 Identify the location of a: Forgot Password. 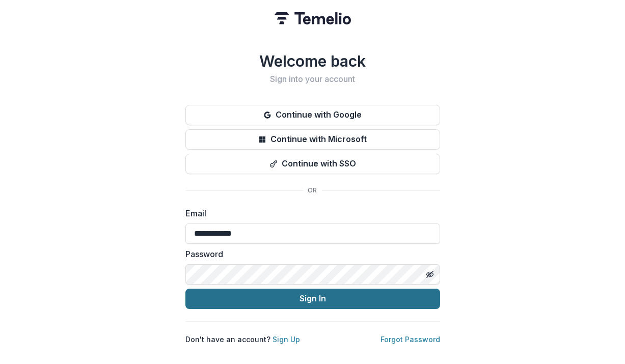
(410, 339).